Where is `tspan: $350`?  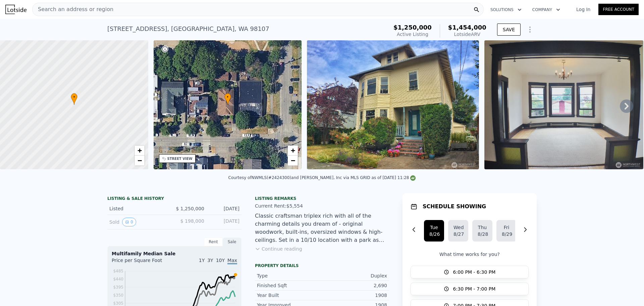
tspan: $350 is located at coordinates (118, 295).